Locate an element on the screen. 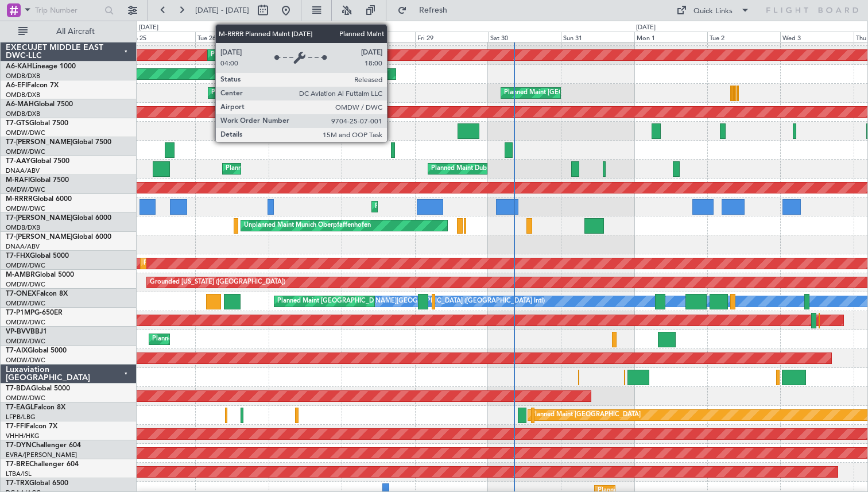  span: Refresh is located at coordinates (433, 10).